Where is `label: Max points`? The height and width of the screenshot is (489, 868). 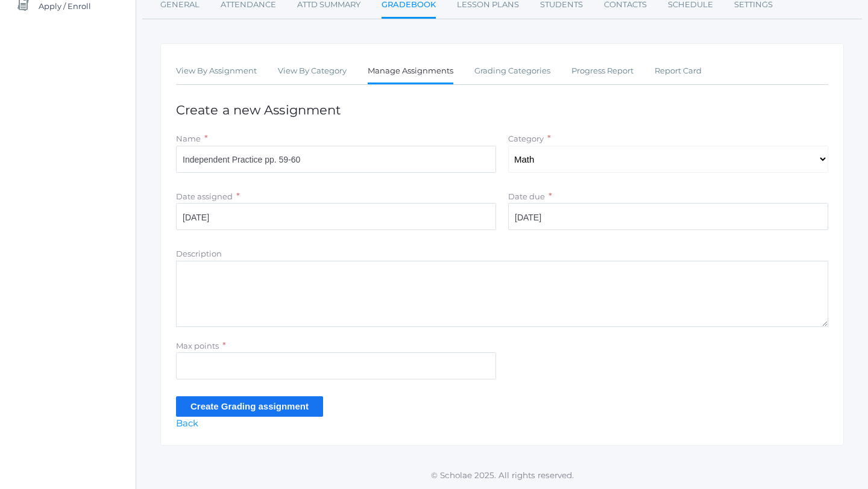 label: Max points is located at coordinates (197, 346).